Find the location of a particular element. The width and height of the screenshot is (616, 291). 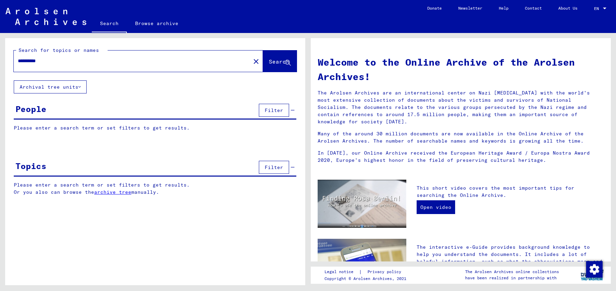

button: Archival tree units is located at coordinates (50, 87).